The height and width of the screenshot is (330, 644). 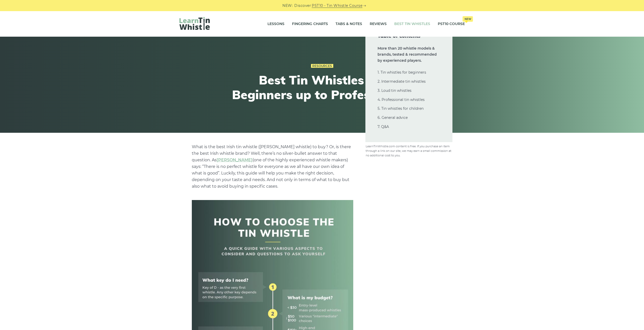 What do you see at coordinates (276, 24) in the screenshot?
I see `a: Lessons` at bounding box center [276, 24].